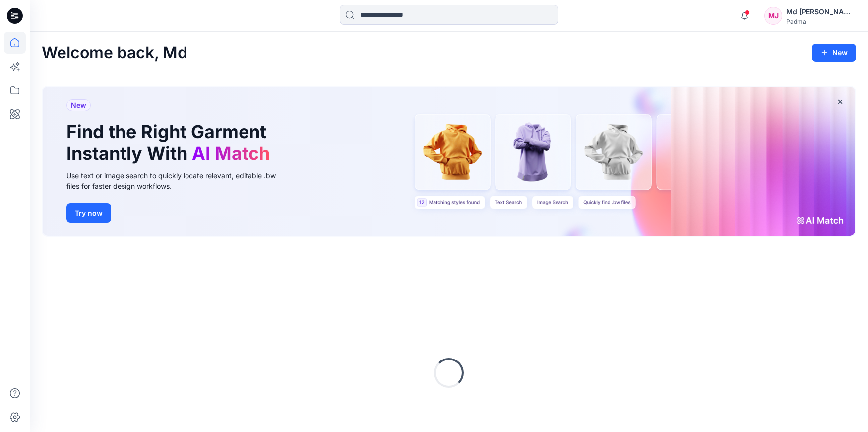 Image resolution: width=868 pixels, height=432 pixels. Describe the element at coordinates (171, 142) in the screenshot. I see `h1: Find the Right Garment Instantly With` at that location.